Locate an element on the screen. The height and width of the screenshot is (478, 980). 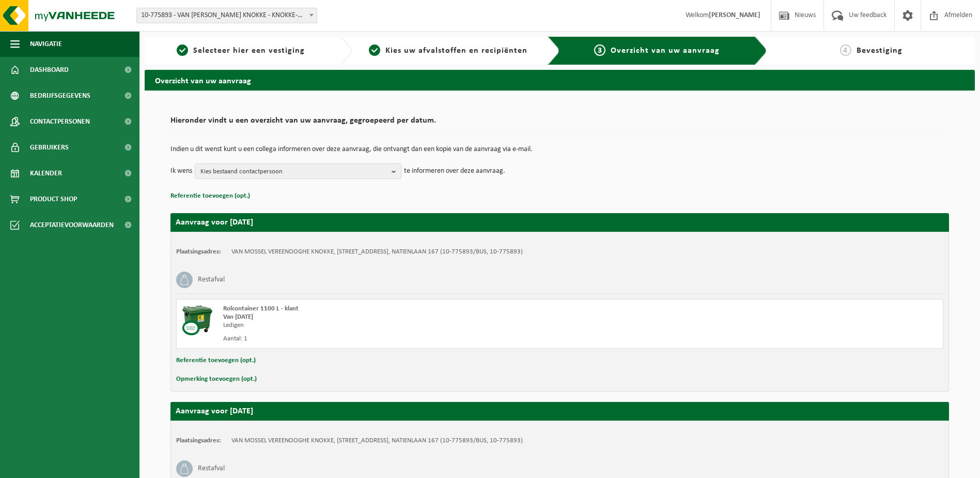
span: Bedrijfsgegevens is located at coordinates (60, 96).